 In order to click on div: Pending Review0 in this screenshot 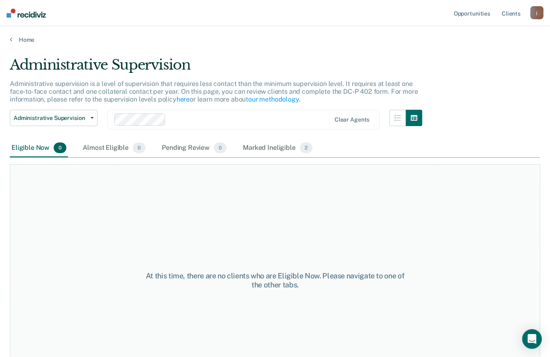, I will do `click(194, 148)`.